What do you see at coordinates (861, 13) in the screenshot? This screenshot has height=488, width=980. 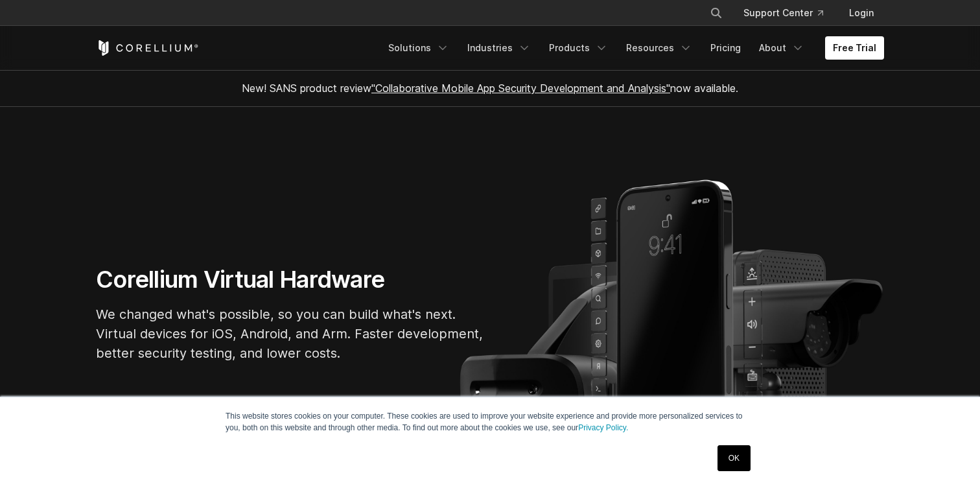 I see `a: Login` at bounding box center [861, 13].